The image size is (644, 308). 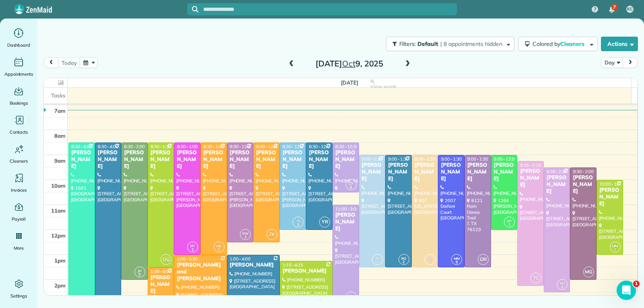 What do you see at coordinates (472, 44) in the screenshot?
I see `span: | 8 appointments hidden` at bounding box center [472, 44].